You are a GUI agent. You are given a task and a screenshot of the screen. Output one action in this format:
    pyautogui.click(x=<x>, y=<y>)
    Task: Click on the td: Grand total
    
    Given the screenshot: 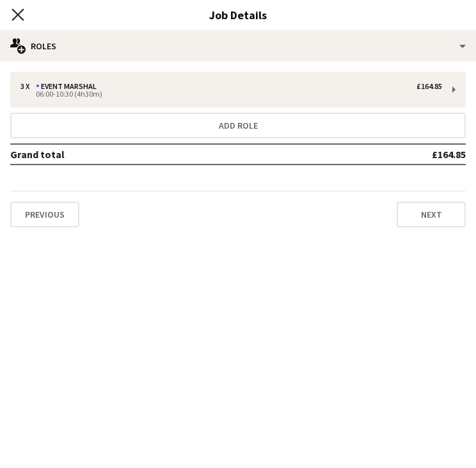 What is the action you would take?
    pyautogui.click(x=150, y=154)
    